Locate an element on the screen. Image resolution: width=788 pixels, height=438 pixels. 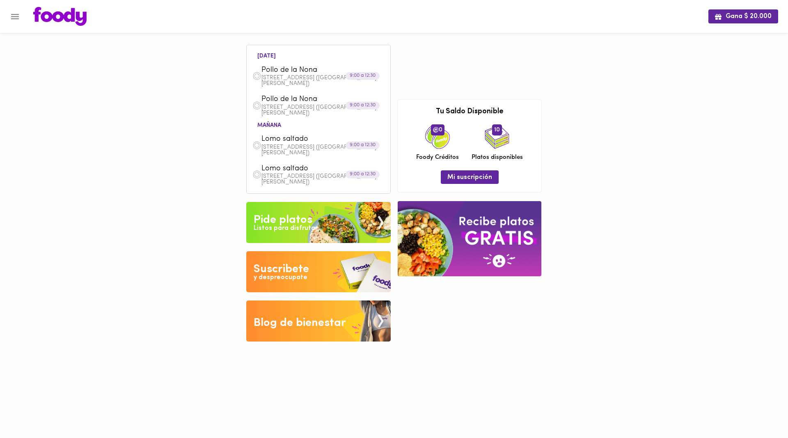
span: 0 is located at coordinates (438, 130).